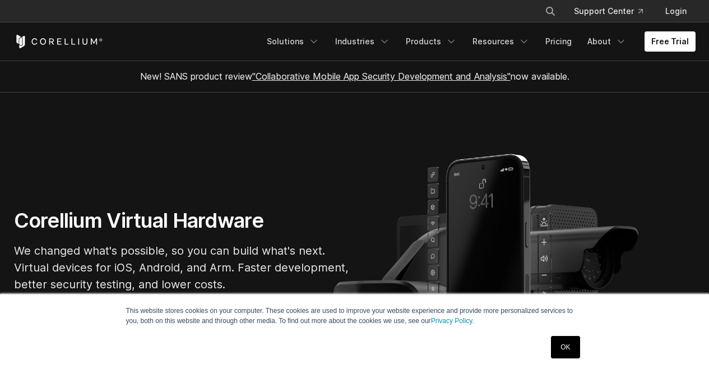  Describe the element at coordinates (676, 11) in the screenshot. I see `a: Login` at that location.